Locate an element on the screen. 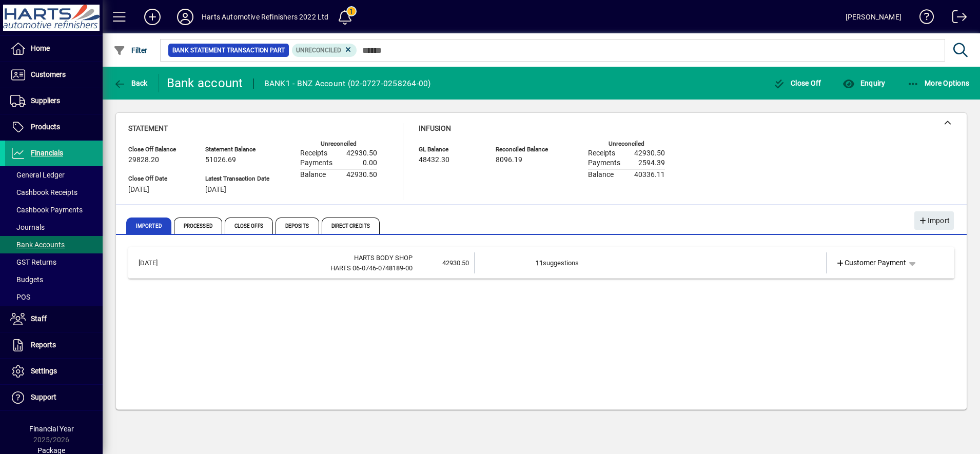 The height and width of the screenshot is (454, 980). a: Reports is located at coordinates (54, 345).